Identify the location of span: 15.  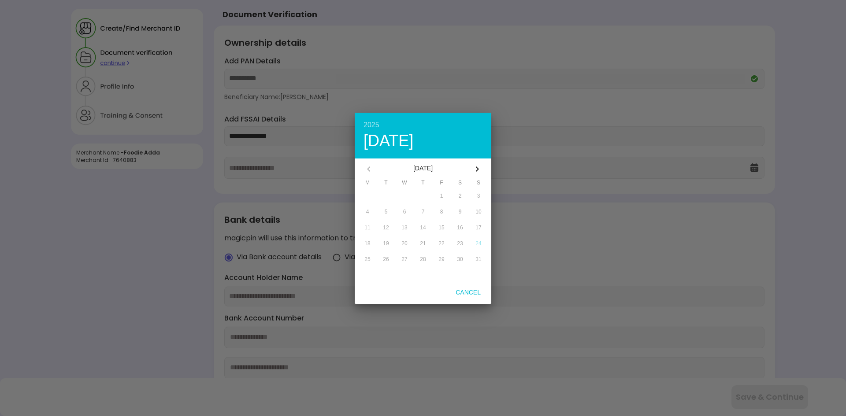
(441, 228).